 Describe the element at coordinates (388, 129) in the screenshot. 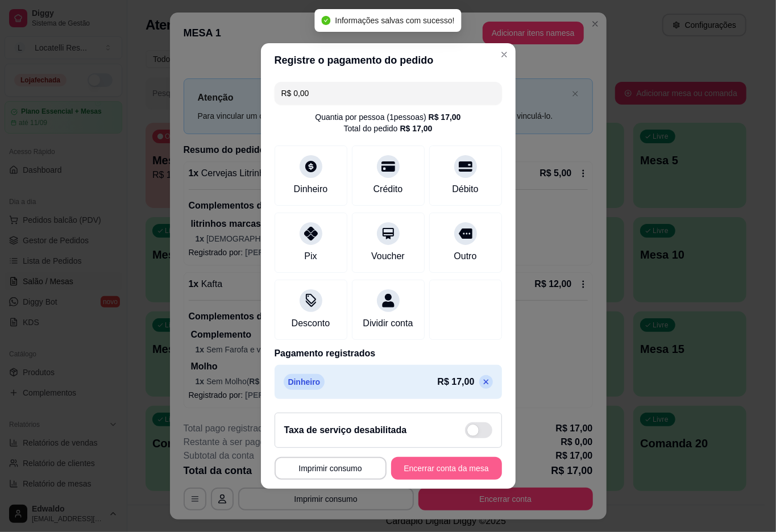

I see `div: Total do pedido` at that location.